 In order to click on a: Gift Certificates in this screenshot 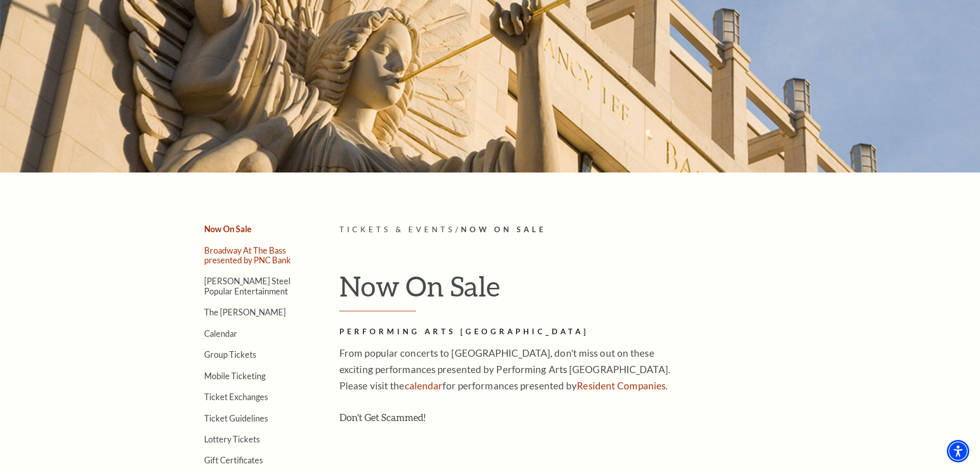, I will do `click(233, 460)`.